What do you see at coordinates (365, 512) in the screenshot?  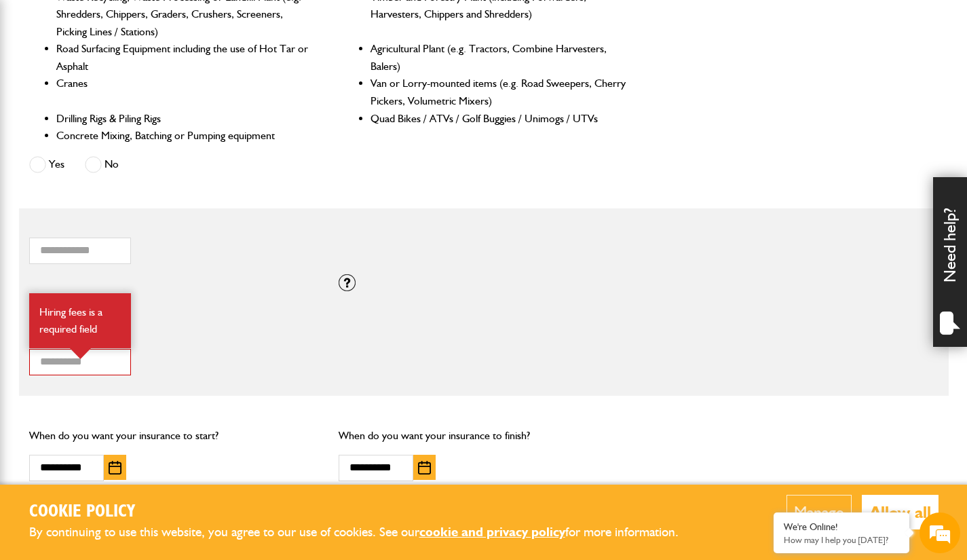 I see `h2: Cookie Policy` at bounding box center [365, 512].